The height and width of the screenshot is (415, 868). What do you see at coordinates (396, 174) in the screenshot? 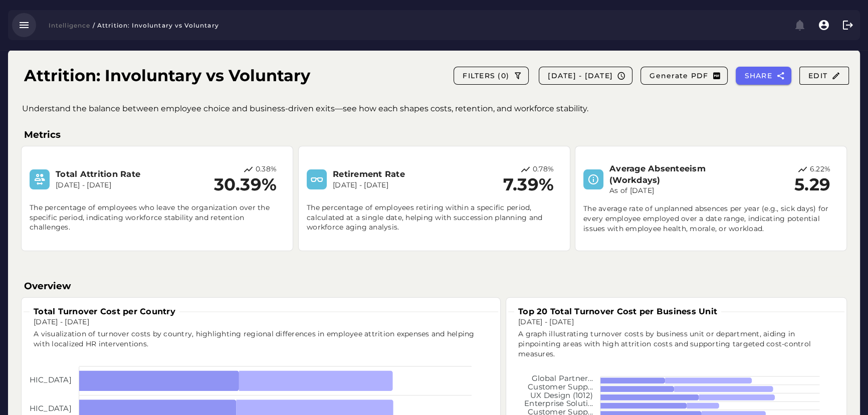
I see `h3: Retirement Rate` at bounding box center [396, 174].